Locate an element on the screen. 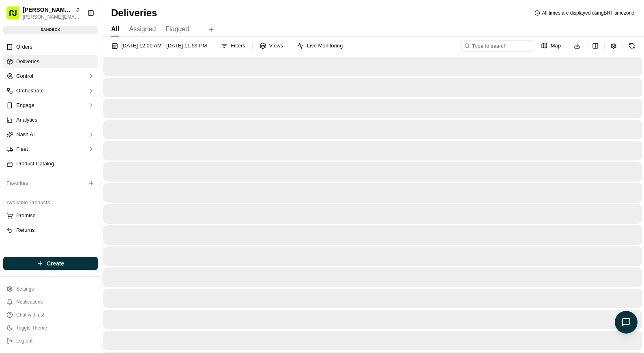 This screenshot has width=644, height=353. span: Chat with us! is located at coordinates (30, 315).